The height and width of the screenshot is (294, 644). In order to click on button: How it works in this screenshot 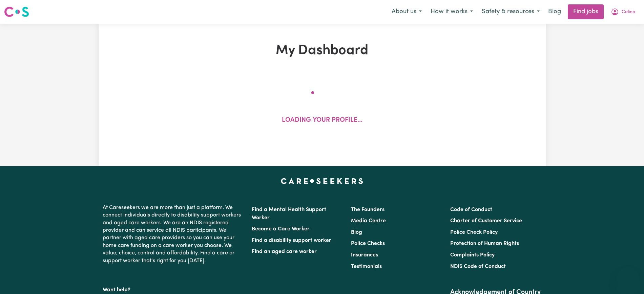, I will do `click(452, 12)`.